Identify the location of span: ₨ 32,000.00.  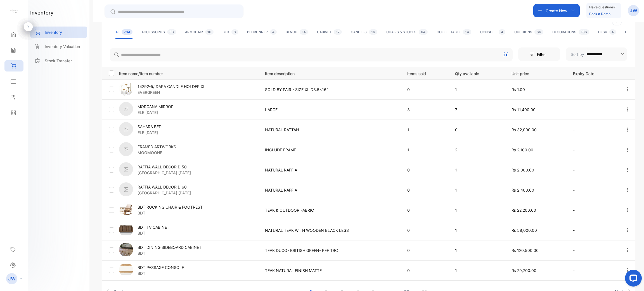
(524, 129).